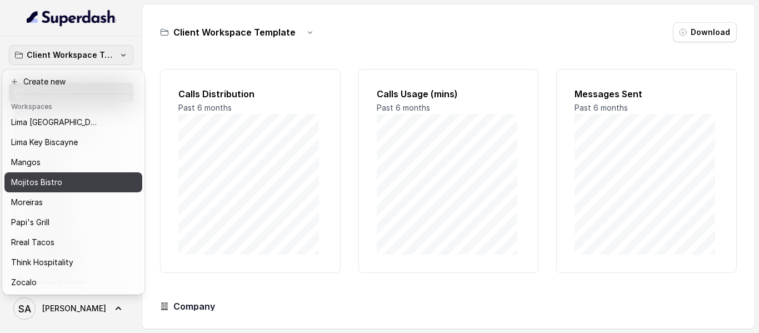 This screenshot has width=759, height=333. Describe the element at coordinates (73, 106) in the screenshot. I see `header: Workspaces` at that location.